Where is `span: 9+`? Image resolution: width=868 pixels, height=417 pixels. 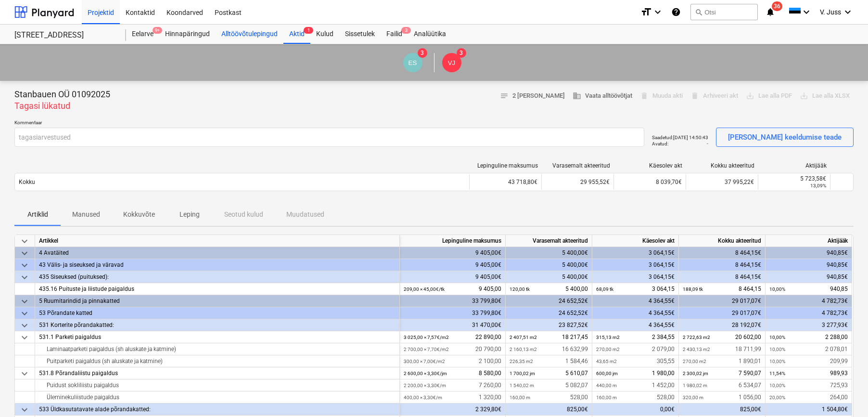
span: 9+ is located at coordinates (157, 30).